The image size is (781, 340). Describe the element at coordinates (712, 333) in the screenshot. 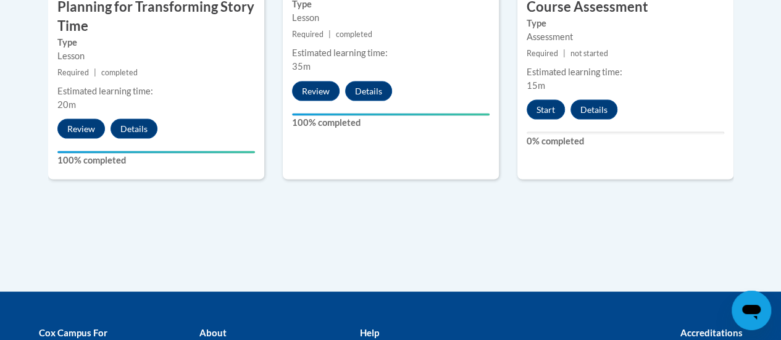

I see `b: Accreditations` at that location.